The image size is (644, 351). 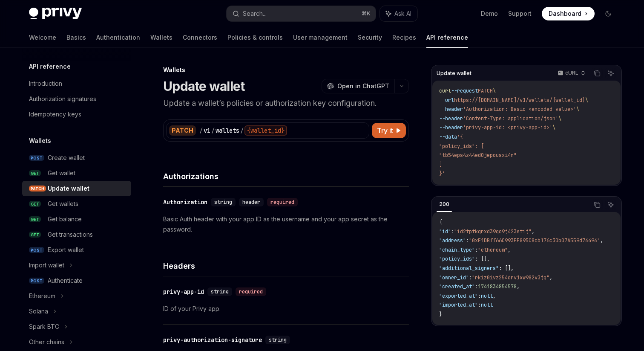 What do you see at coordinates (63, 99) in the screenshot?
I see `div: Authorization signatures` at bounding box center [63, 99].